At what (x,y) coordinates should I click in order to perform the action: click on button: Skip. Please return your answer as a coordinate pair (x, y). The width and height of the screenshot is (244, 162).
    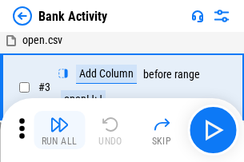
    Looking at the image, I should click on (162, 130).